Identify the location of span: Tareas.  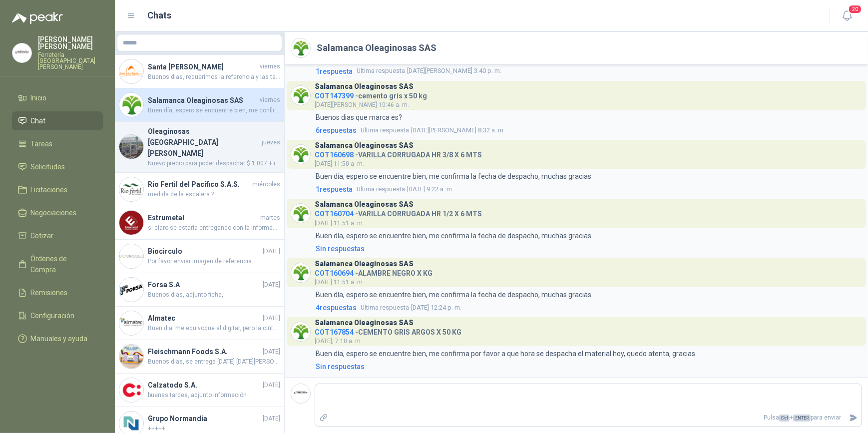
(42, 144).